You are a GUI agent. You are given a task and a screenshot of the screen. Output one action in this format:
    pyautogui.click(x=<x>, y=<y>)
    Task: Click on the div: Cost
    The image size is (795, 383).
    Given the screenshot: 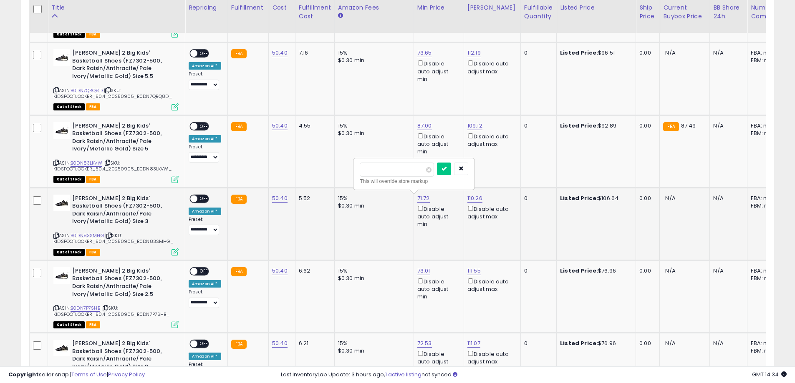 What is the action you would take?
    pyautogui.click(x=282, y=8)
    